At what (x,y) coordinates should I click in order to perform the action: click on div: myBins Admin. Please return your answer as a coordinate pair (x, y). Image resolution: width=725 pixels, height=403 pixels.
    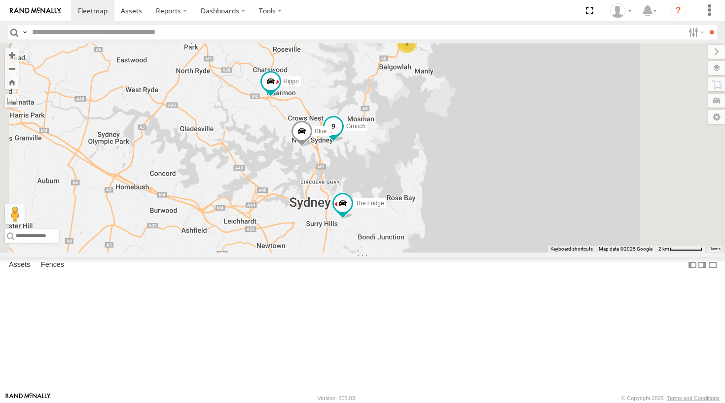
    Looking at the image, I should click on (621, 11).